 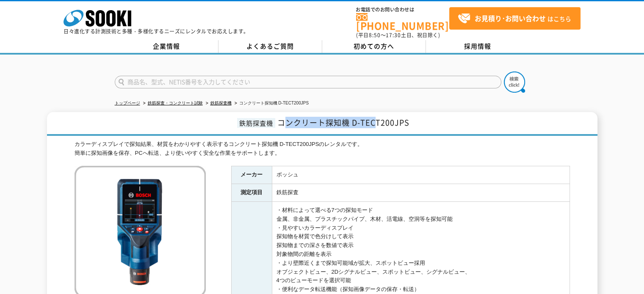 What do you see at coordinates (270, 103) in the screenshot?
I see `li: コンクリート探知機 D-TECT200JPS` at bounding box center [270, 103].